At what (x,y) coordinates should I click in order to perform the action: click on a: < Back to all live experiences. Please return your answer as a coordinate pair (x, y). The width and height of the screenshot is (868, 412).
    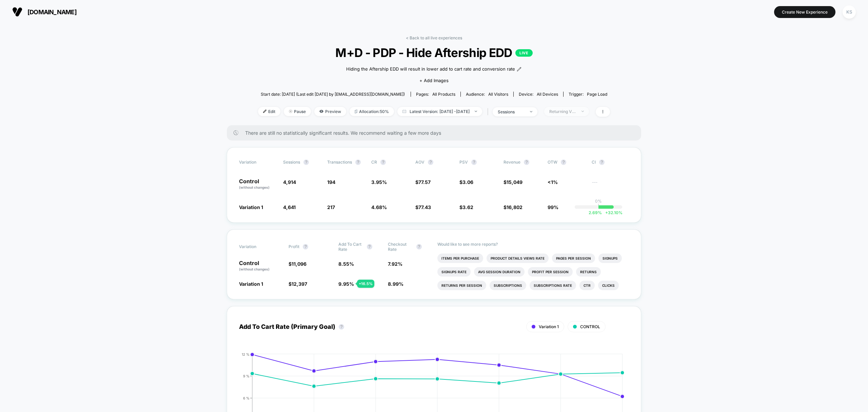
    Looking at the image, I should click on (434, 38).